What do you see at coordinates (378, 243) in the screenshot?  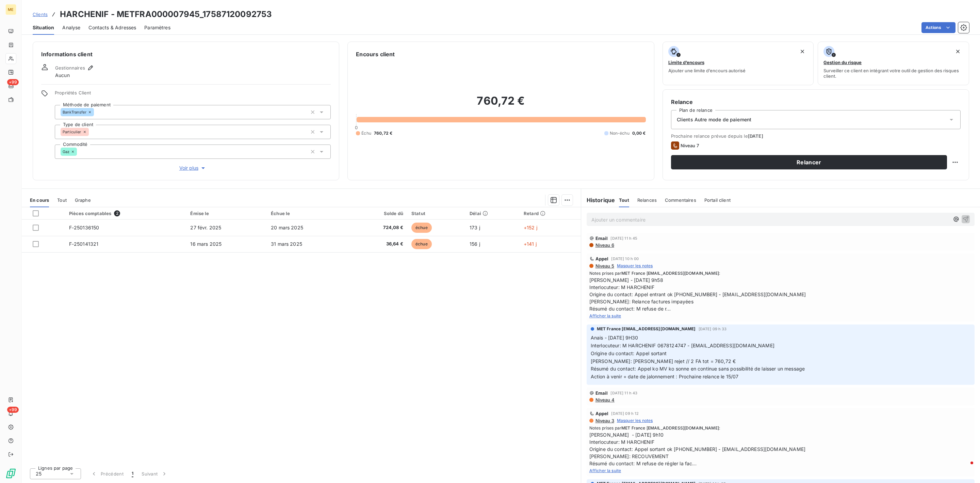 I see `span: 36,64 €` at bounding box center [378, 243].